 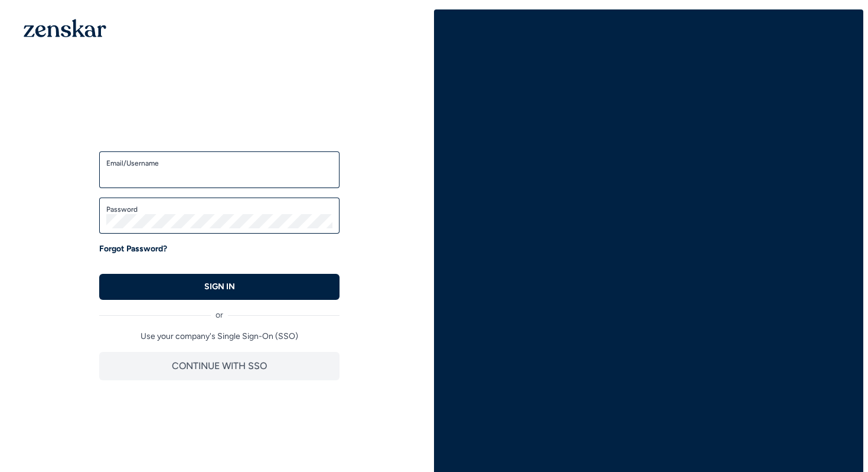 I want to click on p: SIGN IN, so click(x=220, y=287).